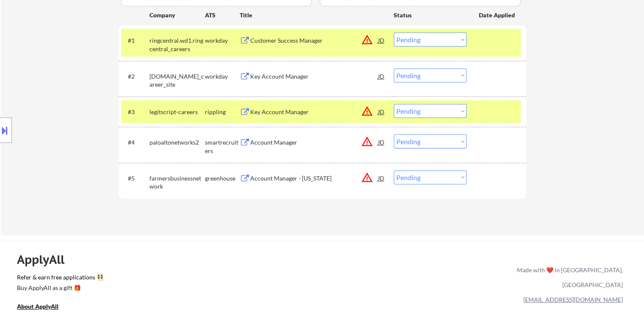 The image size is (644, 312). Describe the element at coordinates (177, 143) in the screenshot. I see `div: paloaltonetworks2` at that location.